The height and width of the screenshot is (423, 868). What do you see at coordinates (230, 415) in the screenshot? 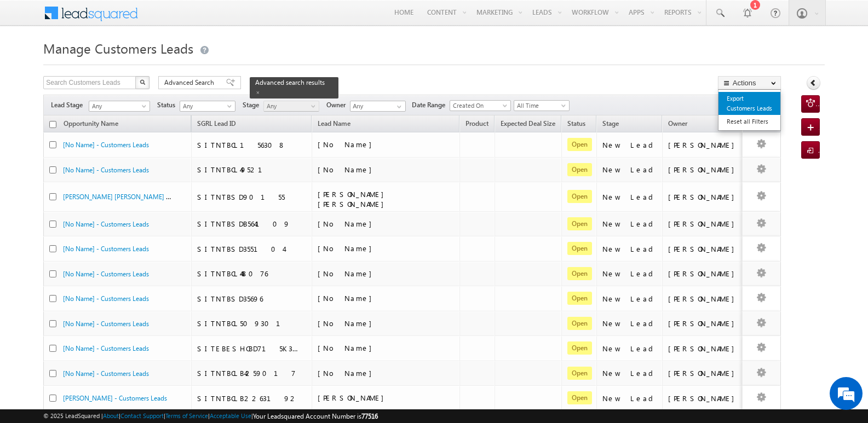
I see `a: Acceptable Use` at bounding box center [230, 415].